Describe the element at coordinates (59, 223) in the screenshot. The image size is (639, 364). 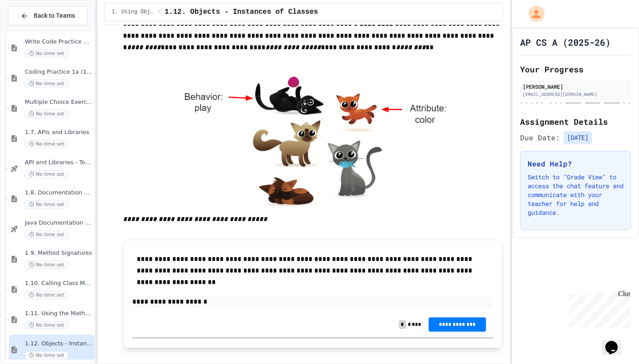
I see `span: Java Documentation with Comments - Topic 1.8` at that location.